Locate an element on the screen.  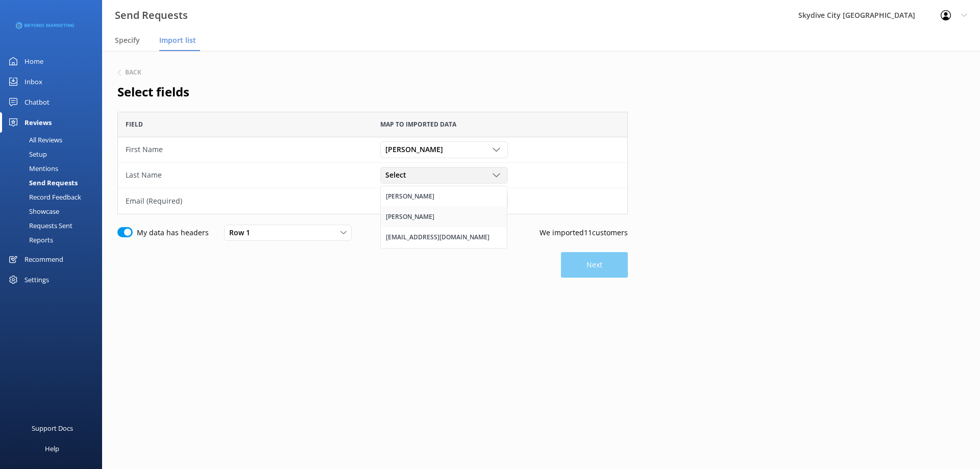
div: Support Docs is located at coordinates (52, 429).